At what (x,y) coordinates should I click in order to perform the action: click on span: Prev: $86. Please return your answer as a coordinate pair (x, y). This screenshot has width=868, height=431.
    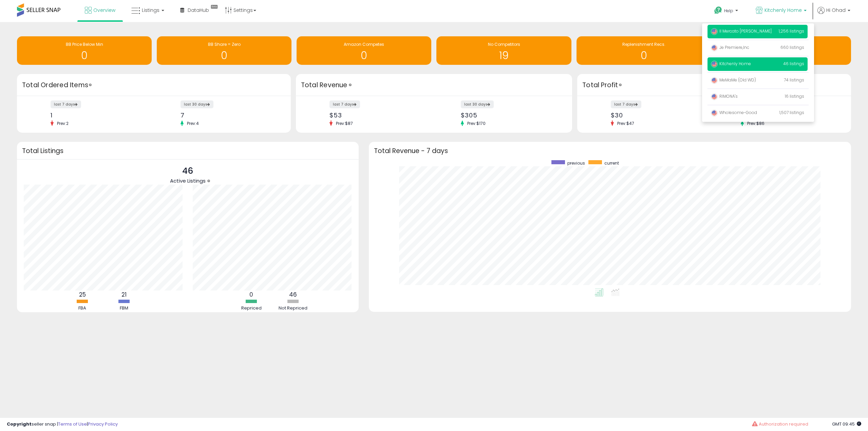
    Looking at the image, I should click on (755, 123).